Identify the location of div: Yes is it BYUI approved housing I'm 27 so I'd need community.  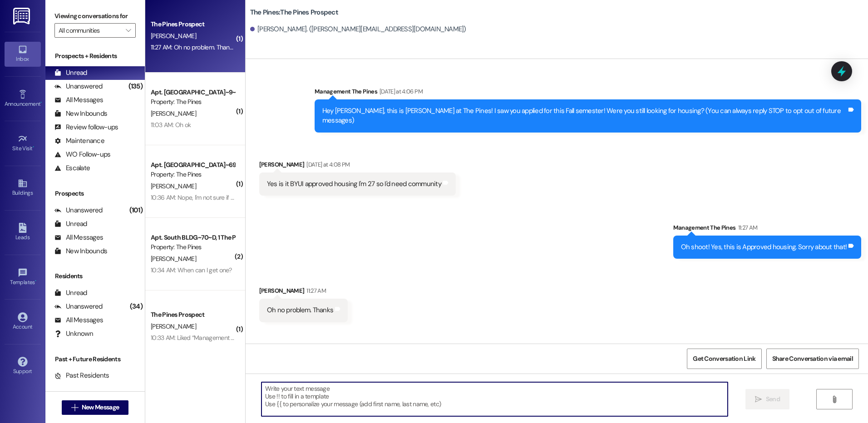
(354, 184).